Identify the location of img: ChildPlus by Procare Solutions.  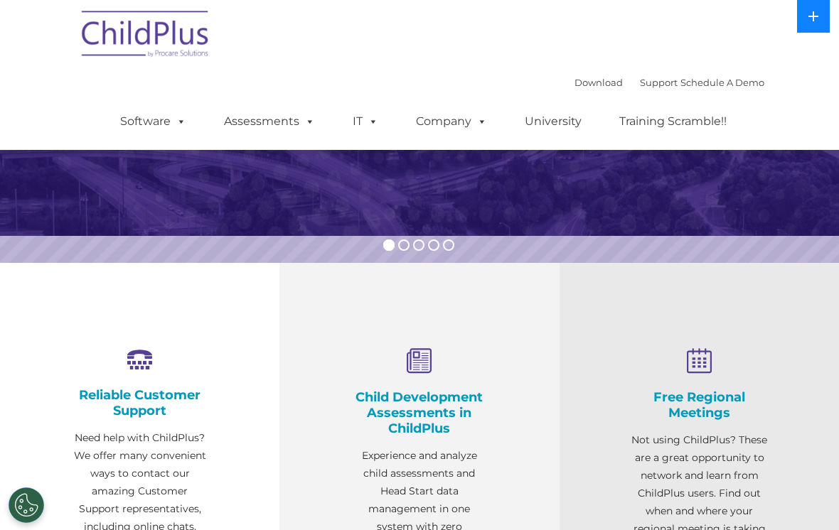
(146, 36).